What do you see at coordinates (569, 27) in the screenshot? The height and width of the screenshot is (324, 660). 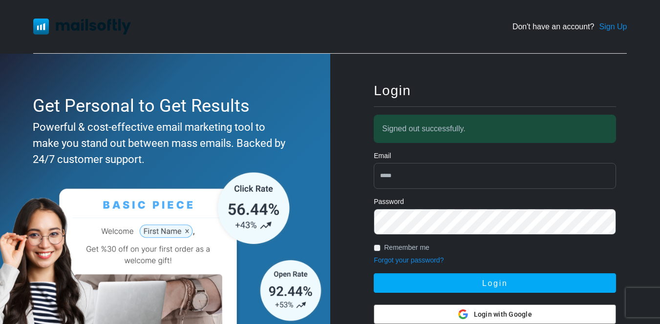 I see `div: Don't have an account?` at bounding box center [569, 27].